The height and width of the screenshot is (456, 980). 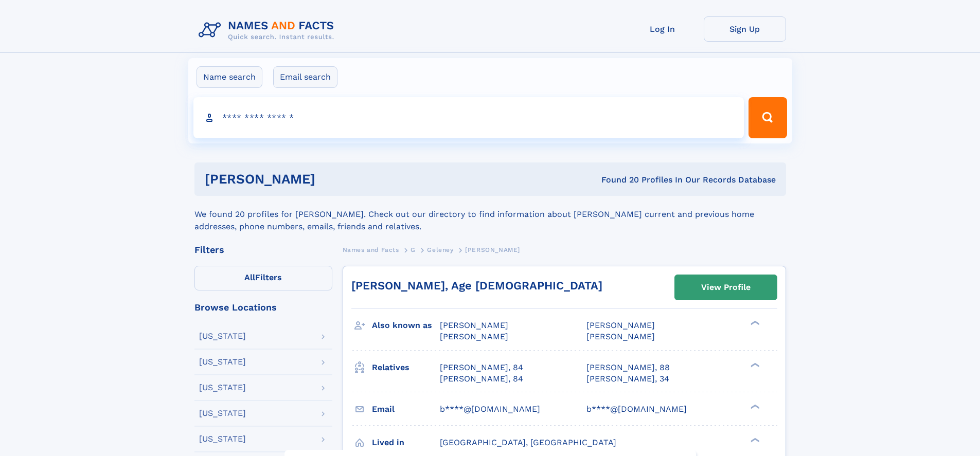 What do you see at coordinates (469, 118) in the screenshot?
I see `input: search input` at bounding box center [469, 118].